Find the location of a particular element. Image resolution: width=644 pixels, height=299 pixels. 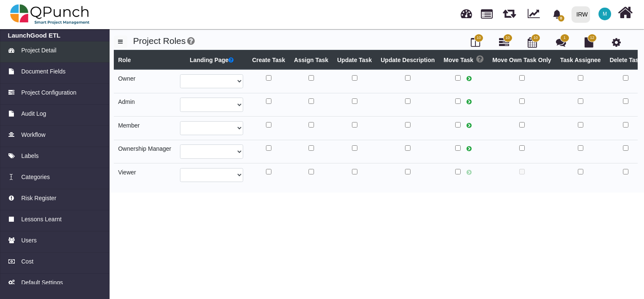

span: Dashboard is located at coordinates (466, 11).